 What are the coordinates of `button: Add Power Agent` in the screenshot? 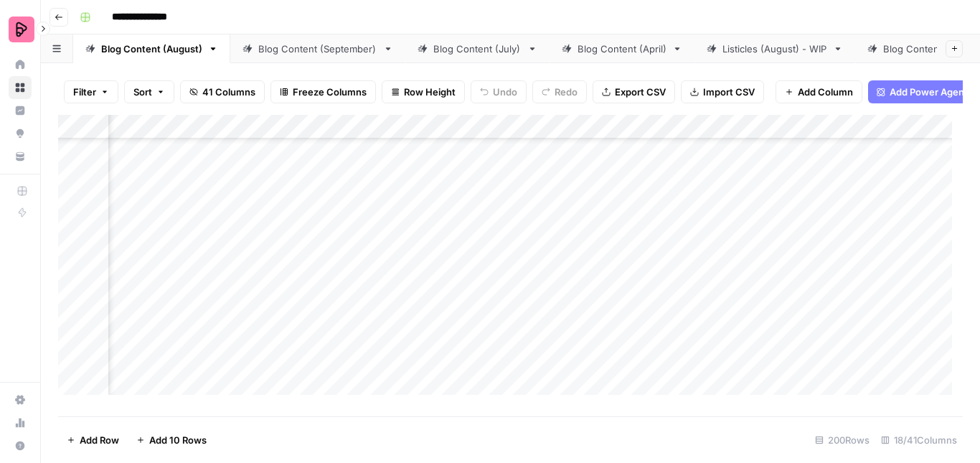 It's located at (922, 92).